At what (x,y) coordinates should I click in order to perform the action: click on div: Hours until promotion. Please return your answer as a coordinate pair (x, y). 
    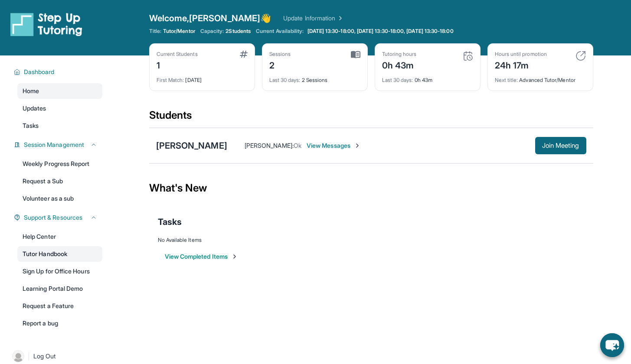
    Looking at the image, I should click on (521, 54).